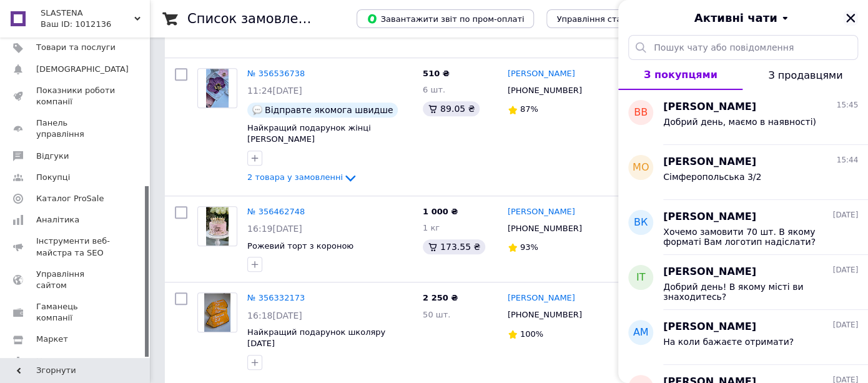 The height and width of the screenshot is (383, 868). What do you see at coordinates (68, 361) in the screenshot?
I see `span: Налаштування` at bounding box center [68, 361].